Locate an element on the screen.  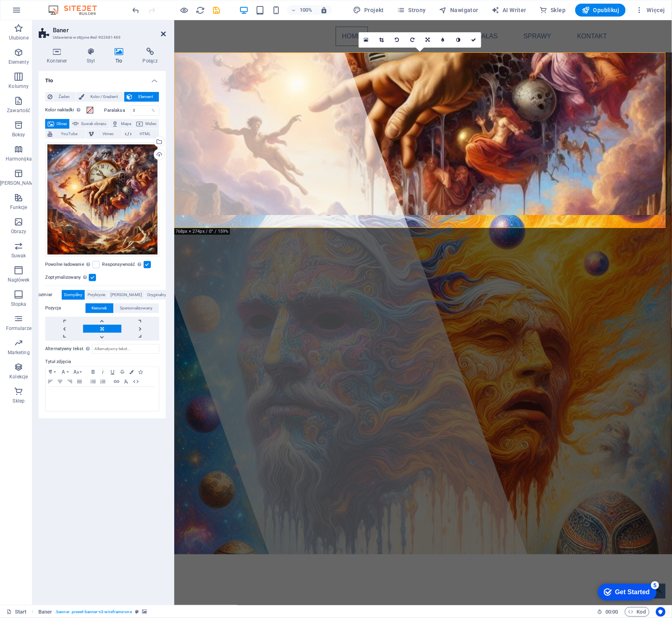
button: save is located at coordinates (217, 10).